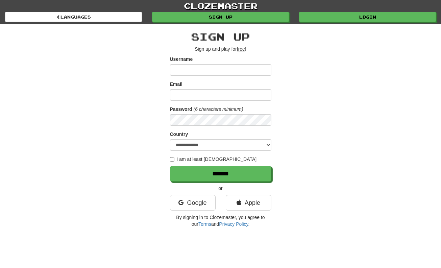 The width and height of the screenshot is (441, 268). Describe the element at coordinates (220, 17) in the screenshot. I see `a: Sign up` at that location.